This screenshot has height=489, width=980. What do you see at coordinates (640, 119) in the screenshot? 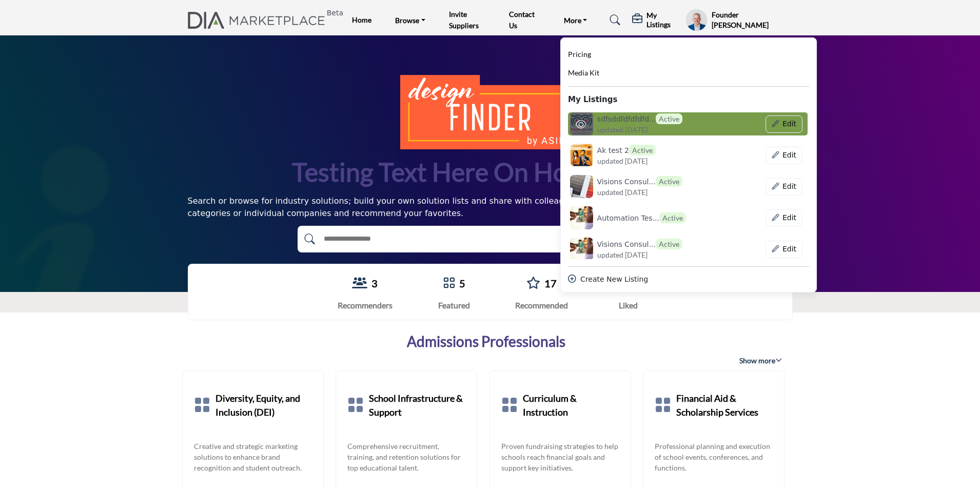
I see `h6: sdfsddfdfdfdfdf4344343` at bounding box center [640, 119].